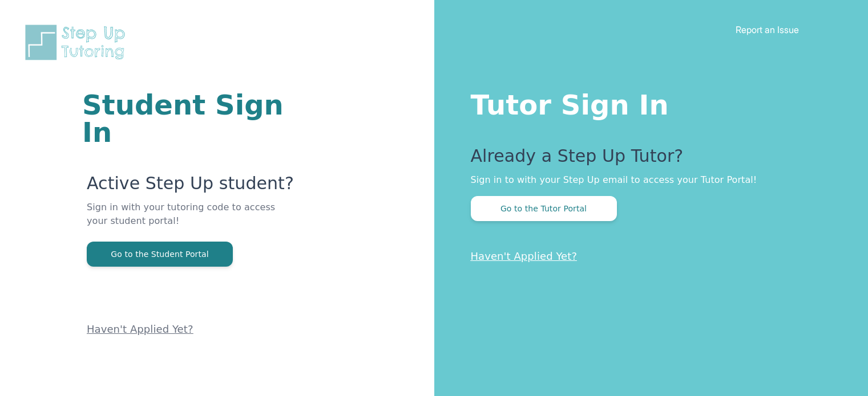 This screenshot has width=868, height=396. I want to click on p: Active Step Up student?, so click(191, 187).